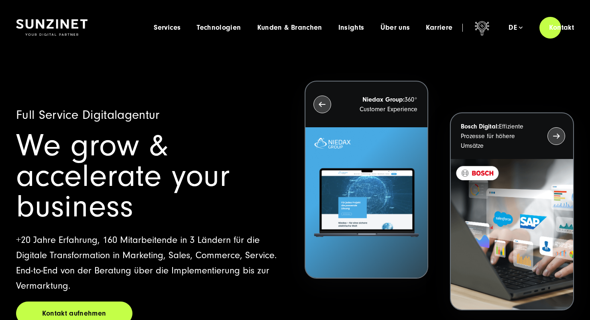  What do you see at coordinates (52, 28) in the screenshot?
I see `img: SUNZINET Full Service Digital Agentur` at bounding box center [52, 28].